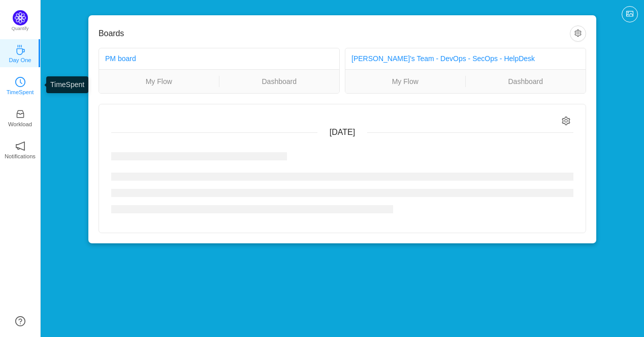 The image size is (644, 337). Describe the element at coordinates (20, 114) in the screenshot. I see `i: icon: inbox` at that location.